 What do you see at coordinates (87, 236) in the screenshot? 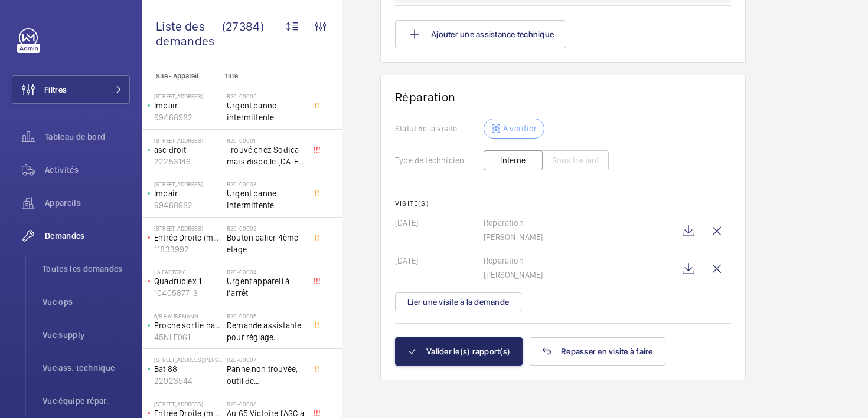
I see `span: Demandes` at bounding box center [87, 236].